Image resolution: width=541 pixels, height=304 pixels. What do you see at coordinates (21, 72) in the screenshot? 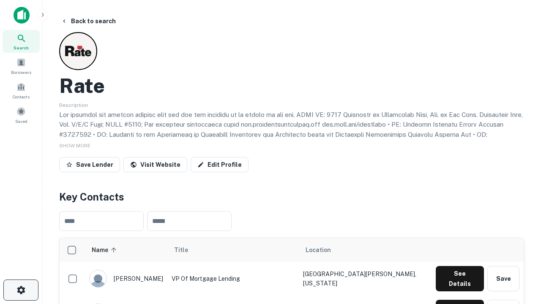
I see `span: Borrowers` at bounding box center [21, 72].